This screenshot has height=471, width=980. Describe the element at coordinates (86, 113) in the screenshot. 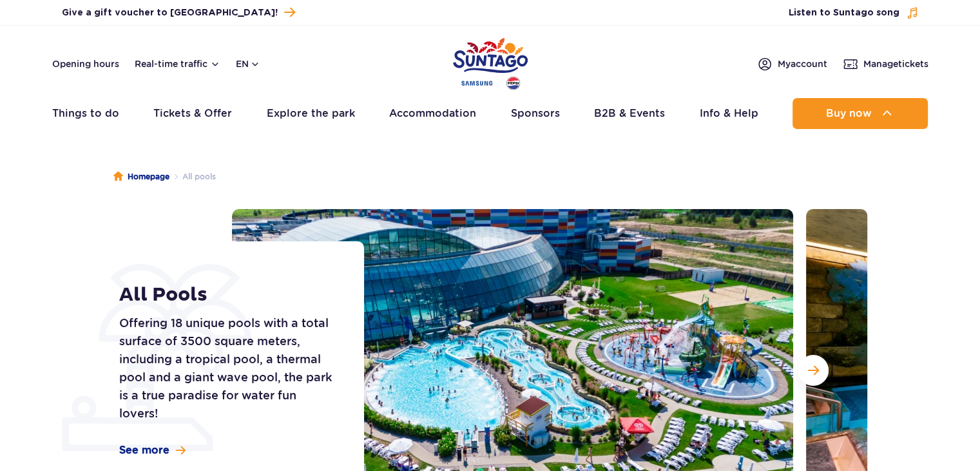

I see `a: Things to do` at that location.